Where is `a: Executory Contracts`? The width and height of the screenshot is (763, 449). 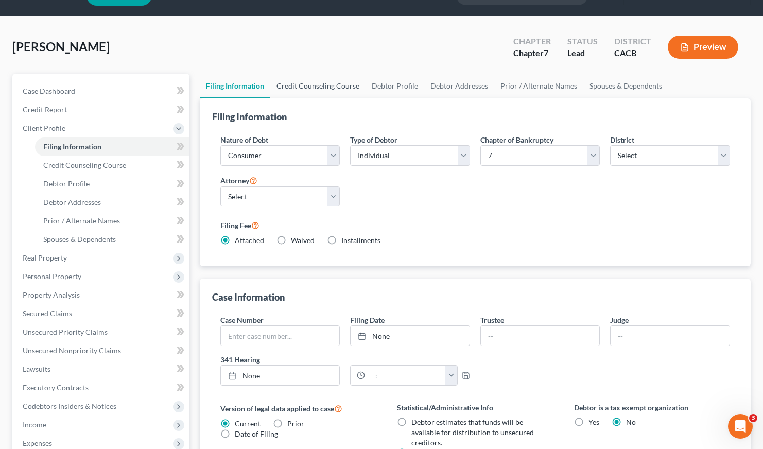
a: Executory Contracts is located at coordinates (102, 388).